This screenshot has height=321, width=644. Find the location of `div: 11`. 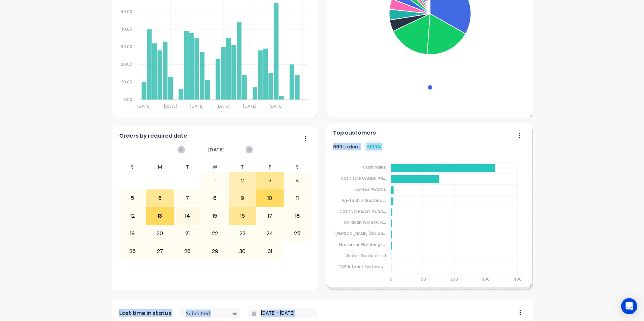

div: 11 is located at coordinates (298, 198).